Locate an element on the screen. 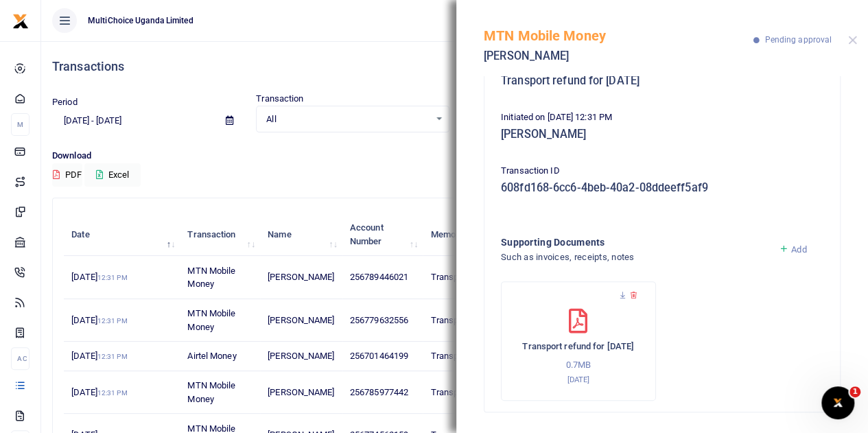 The width and height of the screenshot is (868, 433). p: Transaction ID is located at coordinates (663, 171).